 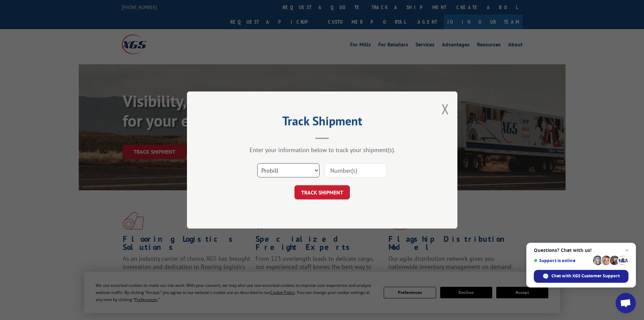 I want to click on input: Number(s), so click(x=356, y=170).